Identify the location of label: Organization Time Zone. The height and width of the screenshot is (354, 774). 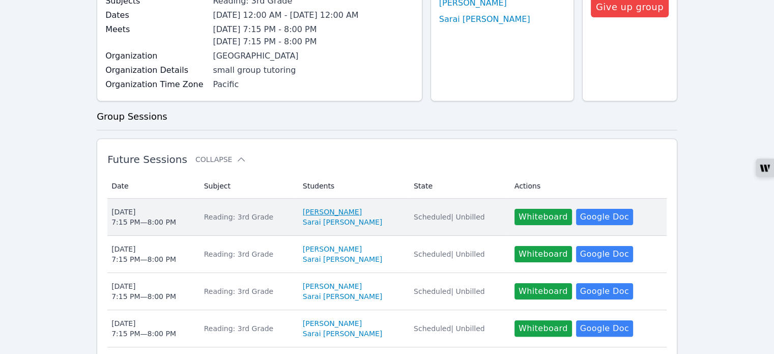
(156, 84).